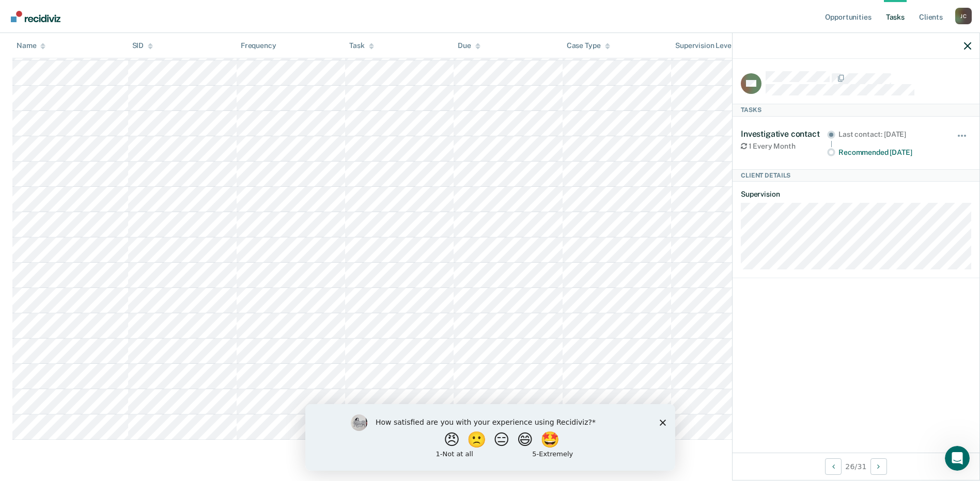 This screenshot has width=980, height=481. What do you see at coordinates (963, 16) in the screenshot?
I see `div: J C` at bounding box center [963, 16].